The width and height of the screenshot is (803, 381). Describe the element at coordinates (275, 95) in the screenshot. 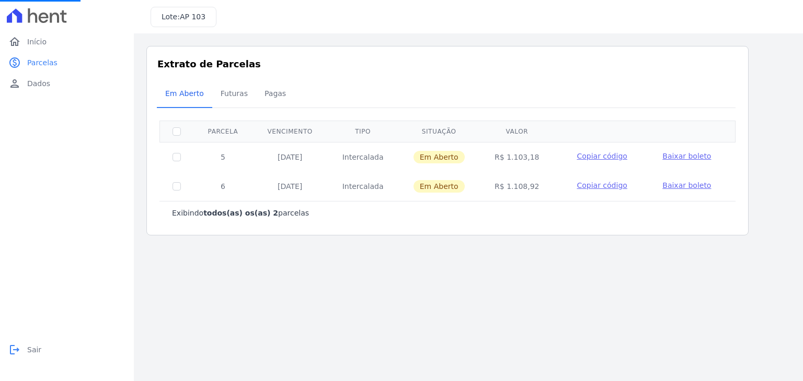

I see `a: Pagas` at that location.